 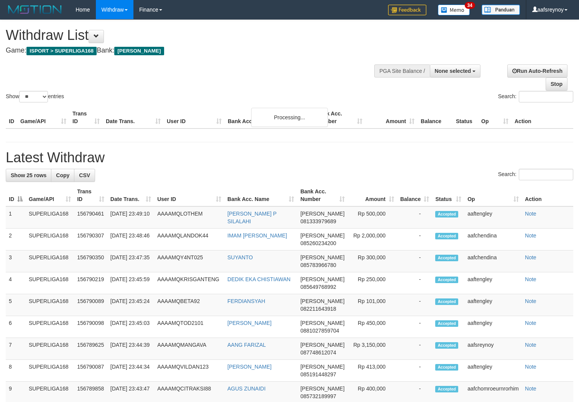 What do you see at coordinates (391, 117) in the screenshot?
I see `th: Amount` at bounding box center [391, 117].